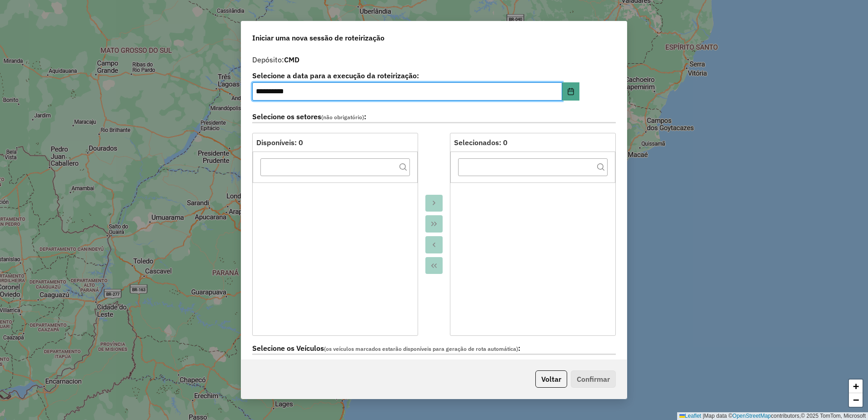 The width and height of the screenshot is (868, 420). Describe the element at coordinates (855, 399) in the screenshot. I see `a: Zoom out` at that location.